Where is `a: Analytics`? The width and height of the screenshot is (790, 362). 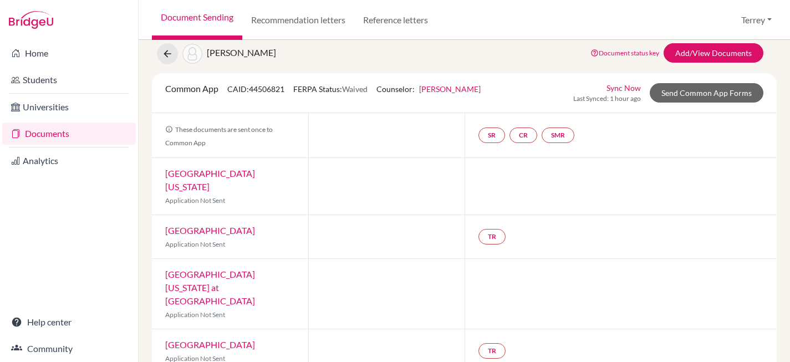 a: Analytics is located at coordinates (69, 161).